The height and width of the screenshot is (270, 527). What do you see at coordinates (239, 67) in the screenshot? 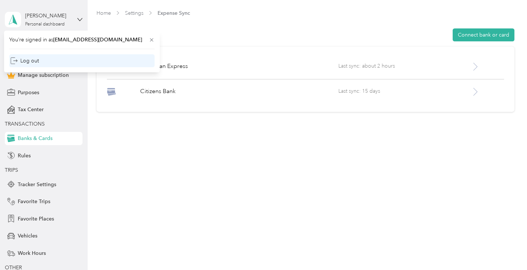
I see `p: American Express` at bounding box center [239, 67].